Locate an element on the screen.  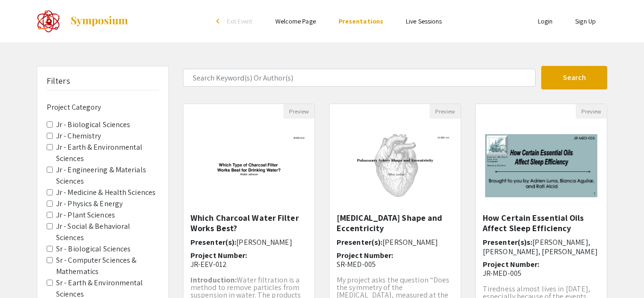
a: Presentations is located at coordinates (361, 22).